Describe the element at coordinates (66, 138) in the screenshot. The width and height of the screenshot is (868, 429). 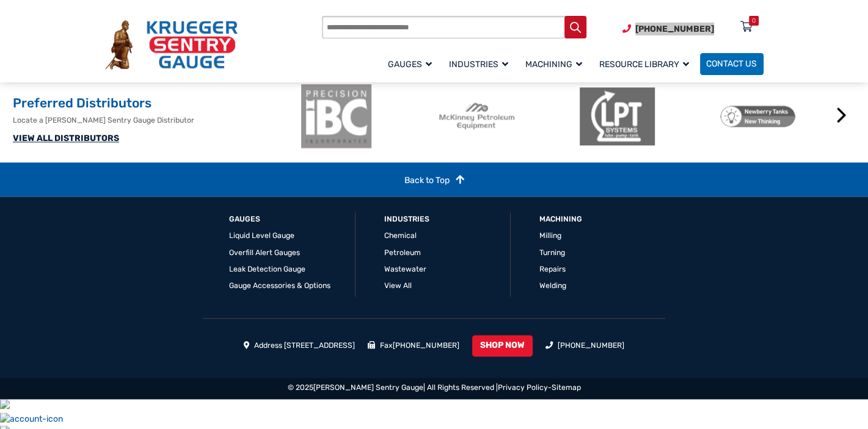
I see `a: VIEW ALL DISTRIBUTORS` at that location.